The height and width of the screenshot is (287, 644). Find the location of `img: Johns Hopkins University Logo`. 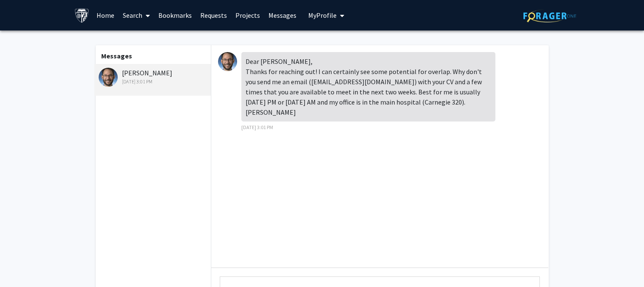

img: Johns Hopkins University Logo is located at coordinates (82, 15).